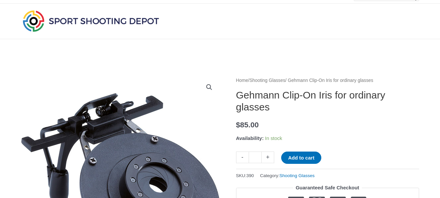 Image resolution: width=440 pixels, height=198 pixels. I want to click on legend: Guaranteed Safe Checkout, so click(327, 188).